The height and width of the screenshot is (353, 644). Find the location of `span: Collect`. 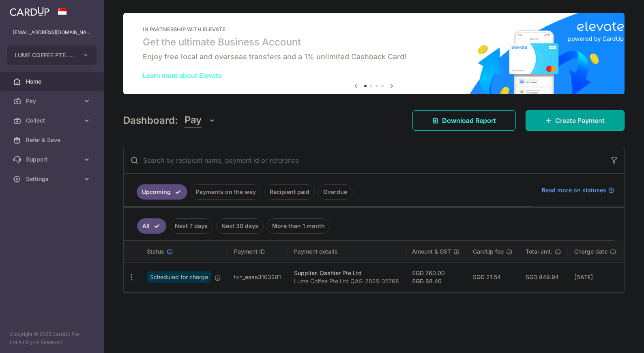

span: Collect is located at coordinates (53, 120).